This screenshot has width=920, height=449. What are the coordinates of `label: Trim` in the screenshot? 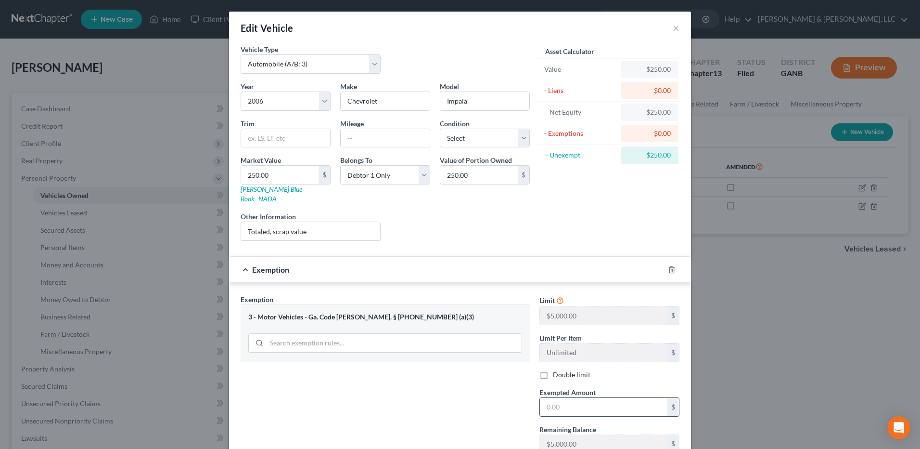 It's located at (247, 123).